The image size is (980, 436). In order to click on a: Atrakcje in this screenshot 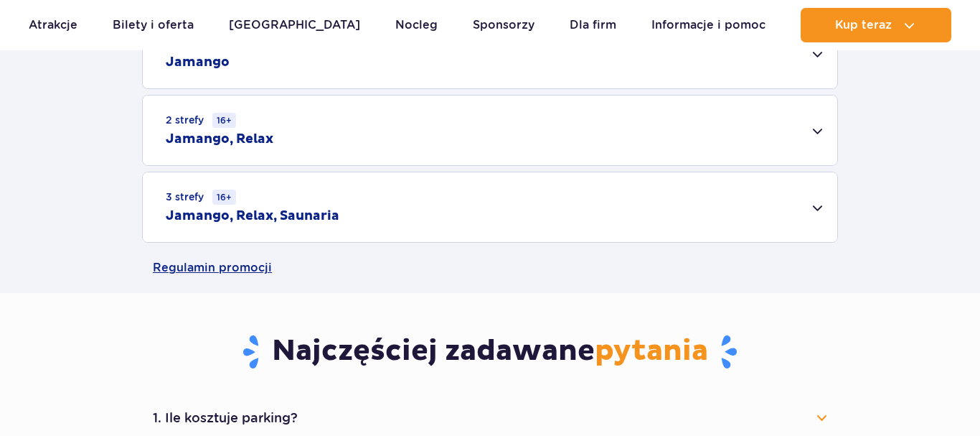, I will do `click(53, 25)`.